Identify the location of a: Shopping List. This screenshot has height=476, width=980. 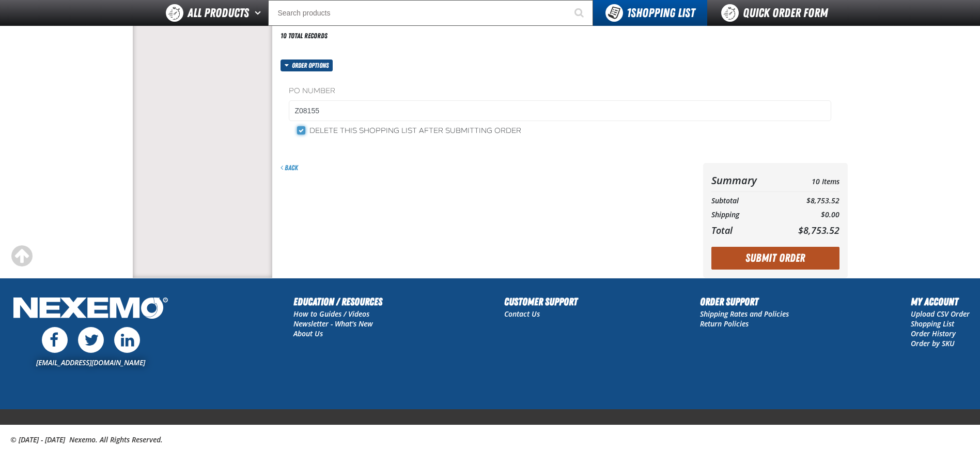
(933, 324).